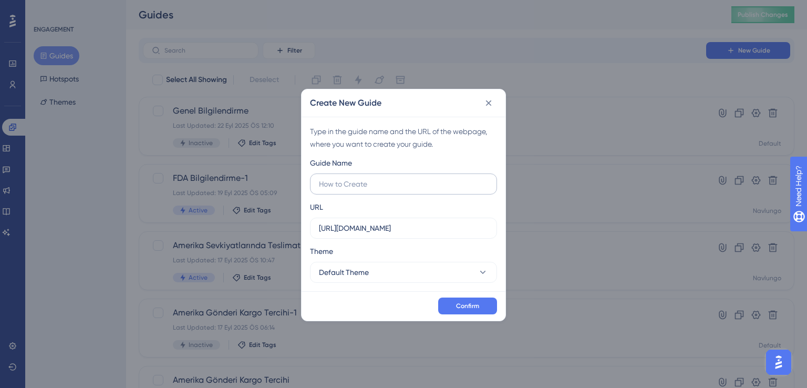 This screenshot has width=807, height=388. Describe the element at coordinates (16, 16) in the screenshot. I see `img: launcher-image-alternative-text` at that location.